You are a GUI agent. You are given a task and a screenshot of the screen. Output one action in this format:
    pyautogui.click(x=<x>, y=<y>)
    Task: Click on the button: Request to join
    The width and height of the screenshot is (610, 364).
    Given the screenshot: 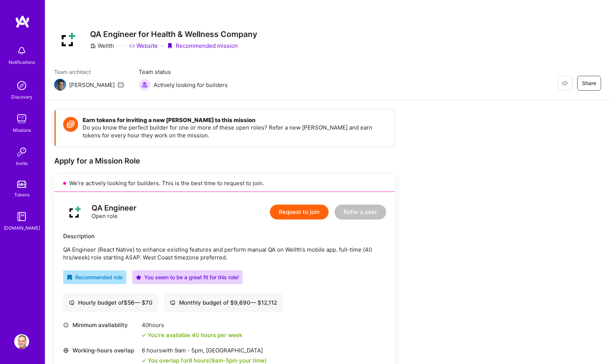 What is the action you would take?
    pyautogui.click(x=299, y=212)
    